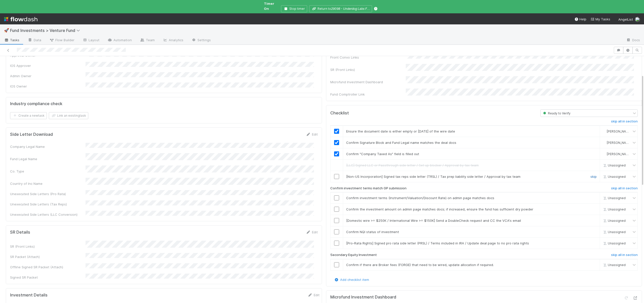 Image resolution: width=644 pixels, height=303 pixels. Describe the element at coordinates (48, 277) in the screenshot. I see `div: Signed SR Packet` at that location.